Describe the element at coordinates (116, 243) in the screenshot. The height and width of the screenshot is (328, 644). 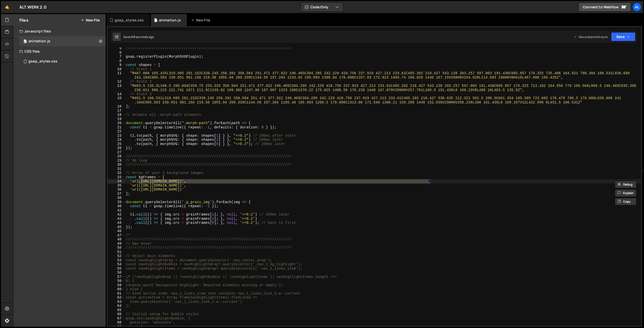
I see `div: 49` at that location.